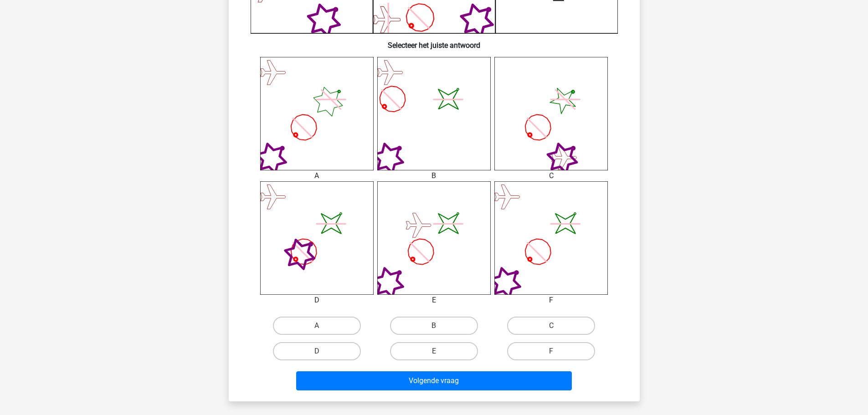  Describe the element at coordinates (551, 301) in the screenshot. I see `div: F` at that location.